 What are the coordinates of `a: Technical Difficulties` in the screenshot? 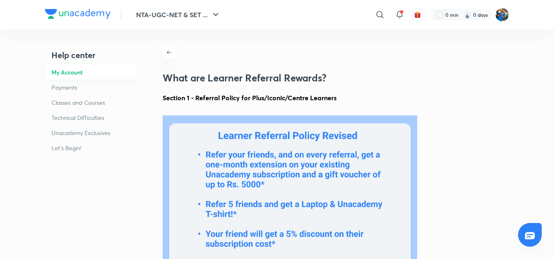 It's located at (91, 117).